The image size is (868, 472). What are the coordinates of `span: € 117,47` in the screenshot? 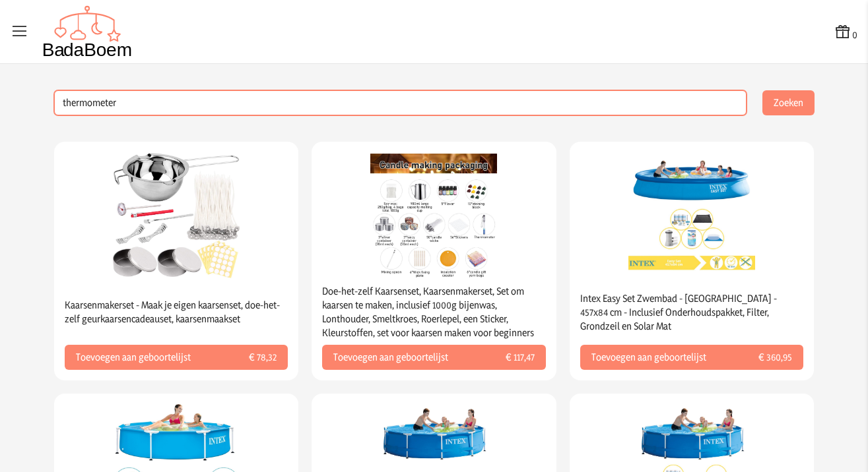 It's located at (501, 358).